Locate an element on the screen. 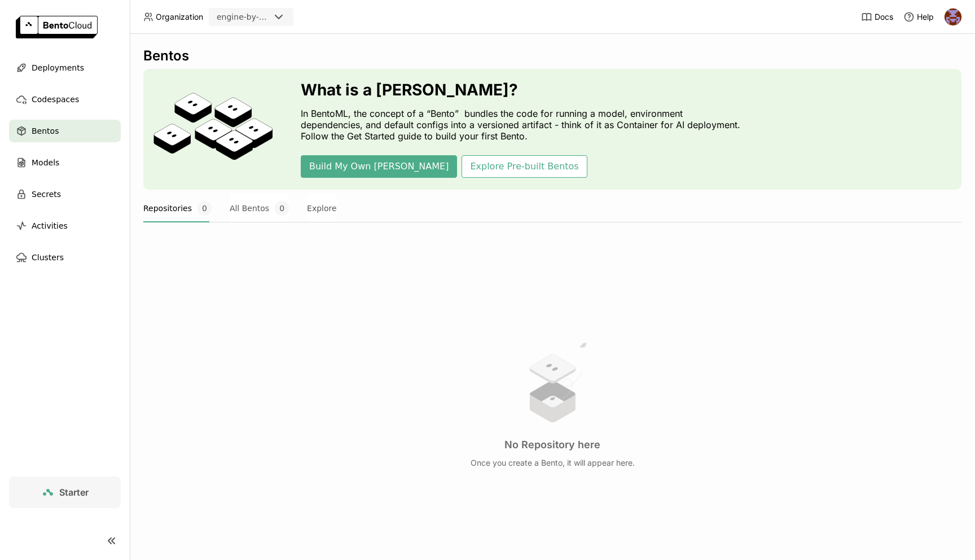 This screenshot has height=560, width=975. img: Martin Fejka is located at coordinates (953, 17).